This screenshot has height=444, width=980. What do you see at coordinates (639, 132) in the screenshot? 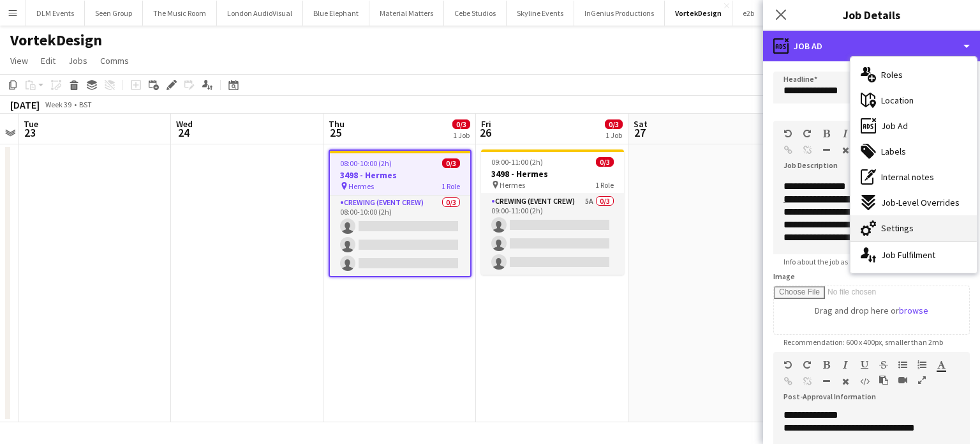
I see `span: 27` at bounding box center [639, 132].